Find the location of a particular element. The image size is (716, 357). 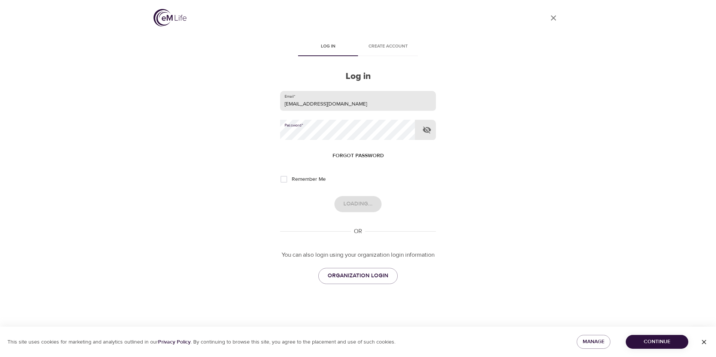

span: Log in is located at coordinates (328, 46).